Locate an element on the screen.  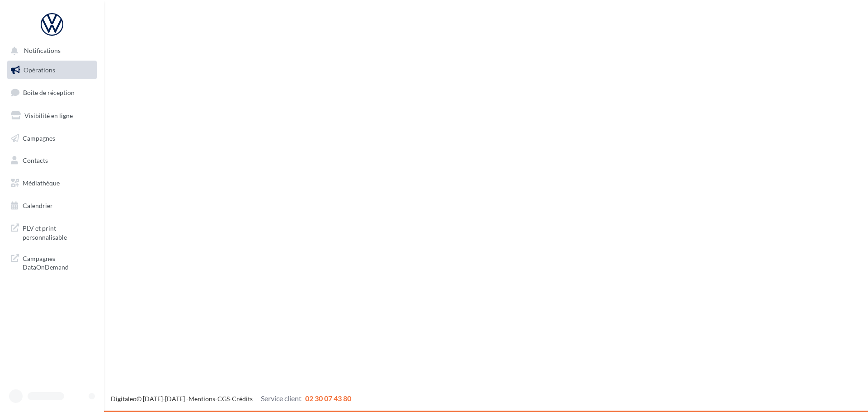
span: Service client is located at coordinates (281, 398).